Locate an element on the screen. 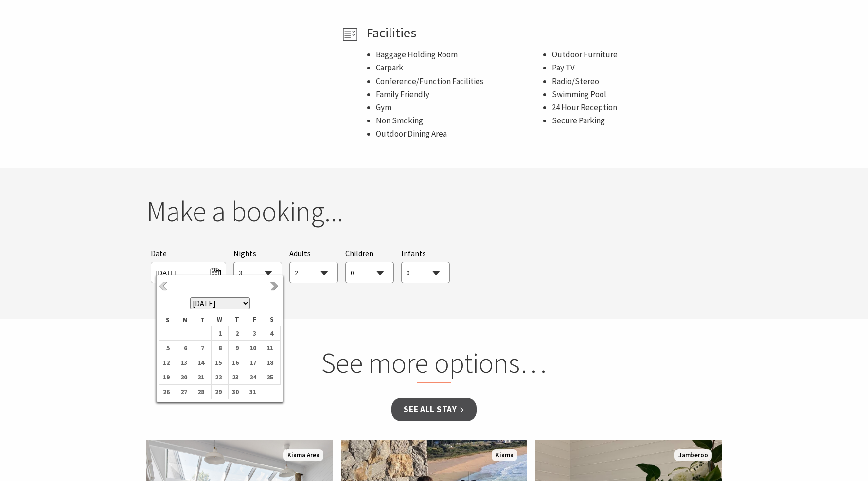 The image size is (868, 481). td: 14 is located at coordinates (202, 362).